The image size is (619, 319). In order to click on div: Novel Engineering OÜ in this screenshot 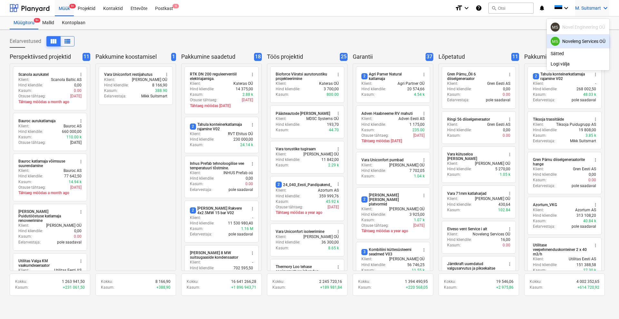, I will do `click(578, 27)`.